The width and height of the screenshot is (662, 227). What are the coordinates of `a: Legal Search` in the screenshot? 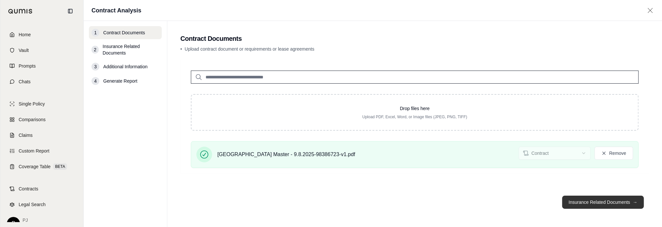 It's located at (42, 205).